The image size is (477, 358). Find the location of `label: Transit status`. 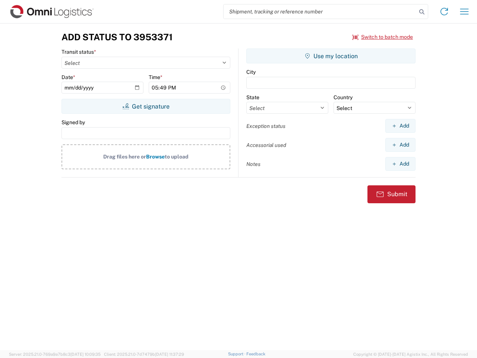

label: Transit status is located at coordinates (79, 52).